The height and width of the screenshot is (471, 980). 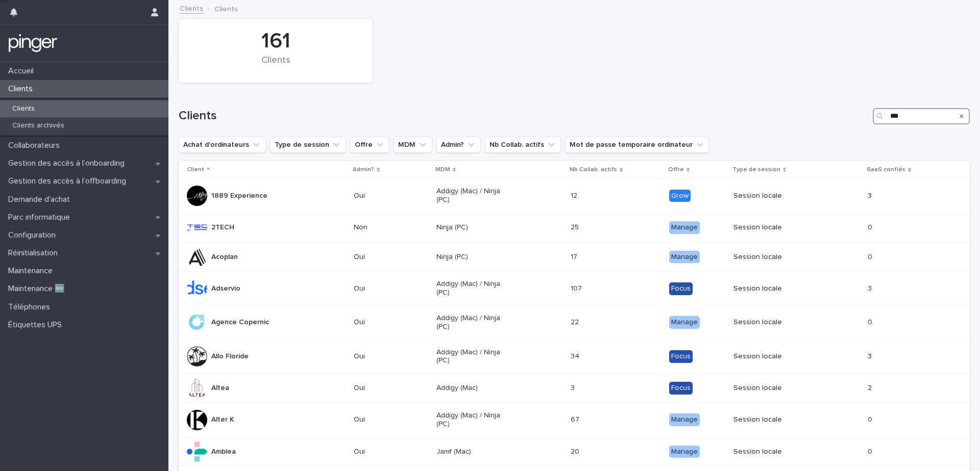 What do you see at coordinates (32, 271) in the screenshot?
I see `p: Maintenance` at bounding box center [32, 271].